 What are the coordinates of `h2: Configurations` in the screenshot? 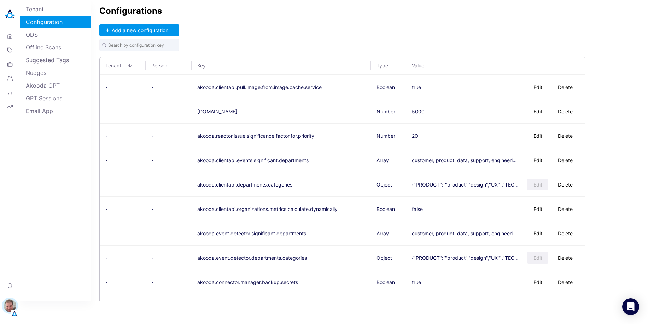 It's located at (369, 11).